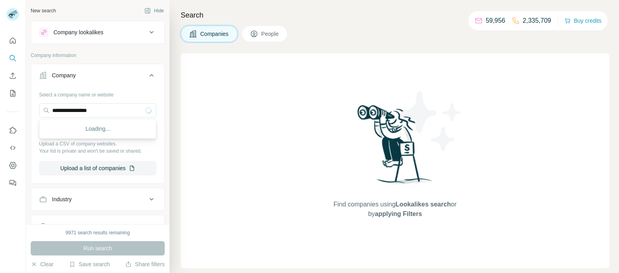  What do you see at coordinates (43, 11) in the screenshot?
I see `div: New search` at bounding box center [43, 11].